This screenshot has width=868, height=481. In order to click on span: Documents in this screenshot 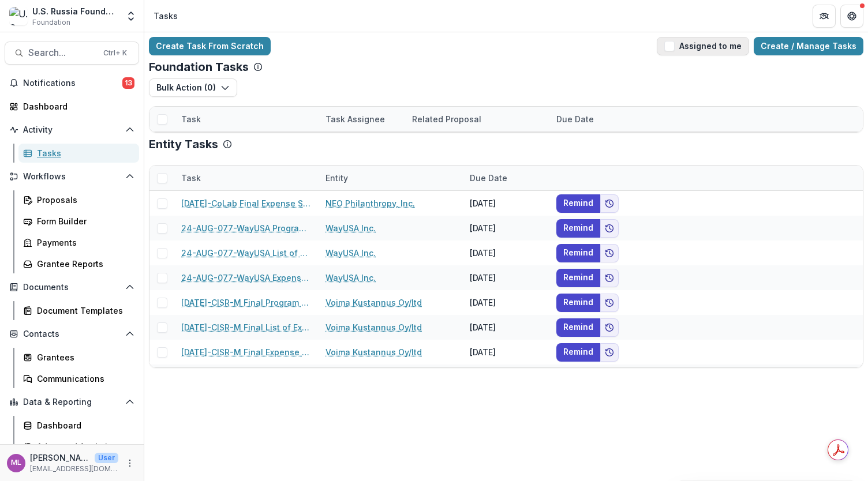, I will do `click(71, 287)`.